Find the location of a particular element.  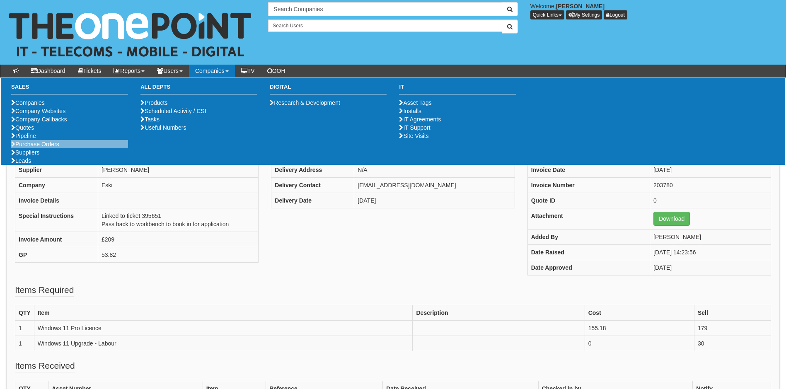

input: Search Companies is located at coordinates (385, 9).